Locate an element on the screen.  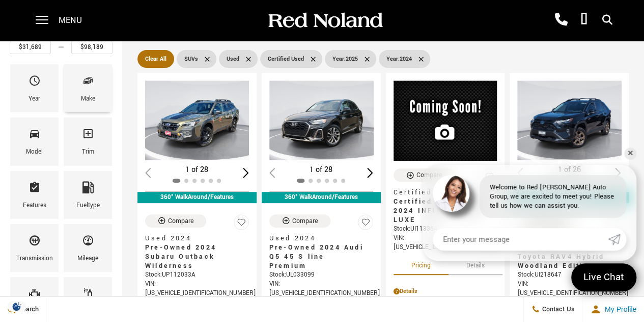
span: Certified Used is located at coordinates (286, 59).